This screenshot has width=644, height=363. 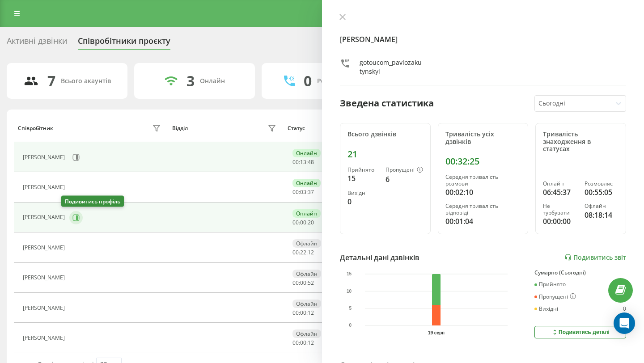 I want to click on text: 15, so click(x=350, y=274).